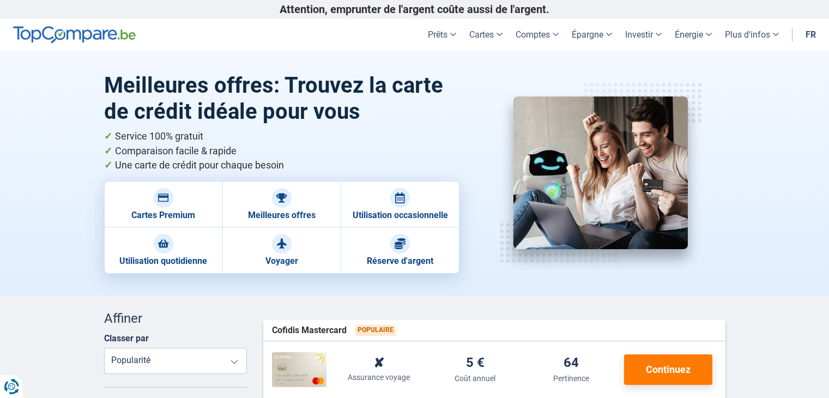 This screenshot has width=829, height=398. I want to click on li: Une carte de crédit pour chaque besoin, so click(282, 165).